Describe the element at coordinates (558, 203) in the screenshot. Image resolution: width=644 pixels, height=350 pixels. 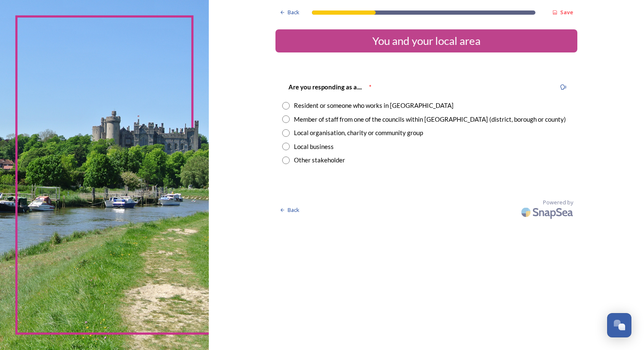
I see `span: Powered by` at that location.